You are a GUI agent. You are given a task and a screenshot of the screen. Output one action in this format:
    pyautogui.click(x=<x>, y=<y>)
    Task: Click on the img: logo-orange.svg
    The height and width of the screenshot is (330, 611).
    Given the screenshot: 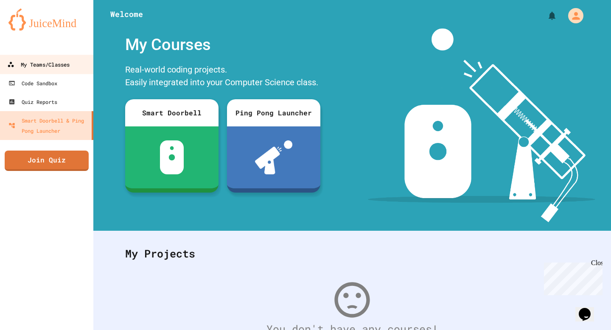 What is the action you would take?
    pyautogui.click(x=47, y=20)
    